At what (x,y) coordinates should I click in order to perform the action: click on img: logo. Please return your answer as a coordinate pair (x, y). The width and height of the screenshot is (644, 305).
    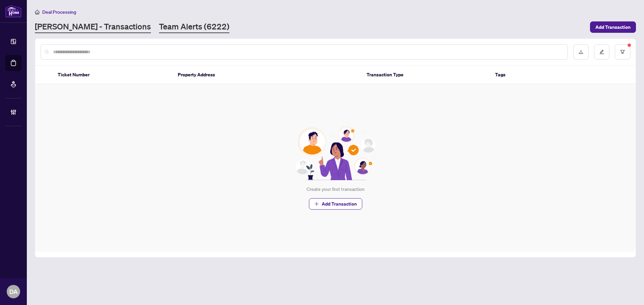
    Looking at the image, I should click on (14, 11).